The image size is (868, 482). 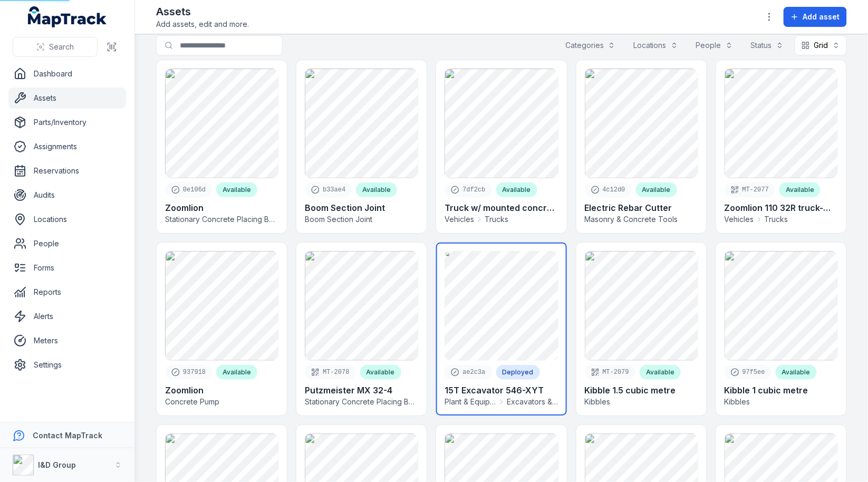 I want to click on button: People, so click(x=714, y=45).